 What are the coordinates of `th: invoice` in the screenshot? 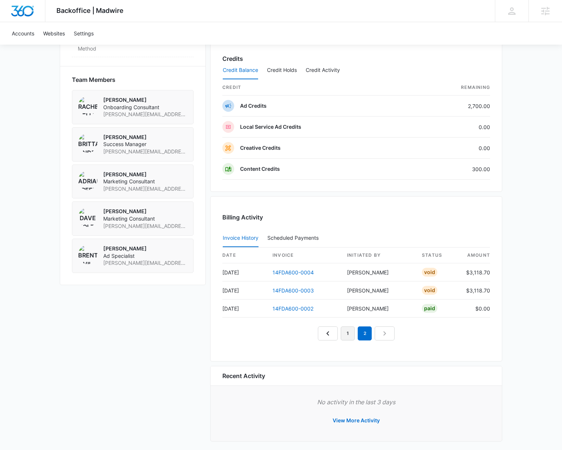 It's located at (304, 255).